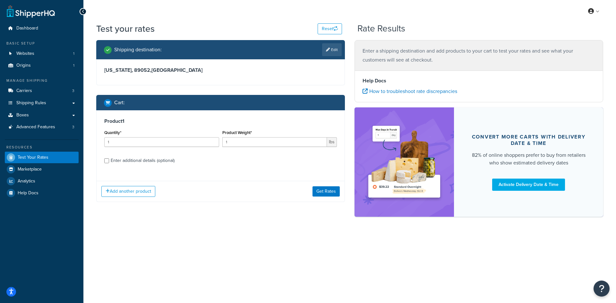  Describe the element at coordinates (332, 50) in the screenshot. I see `a: Edit` at that location.